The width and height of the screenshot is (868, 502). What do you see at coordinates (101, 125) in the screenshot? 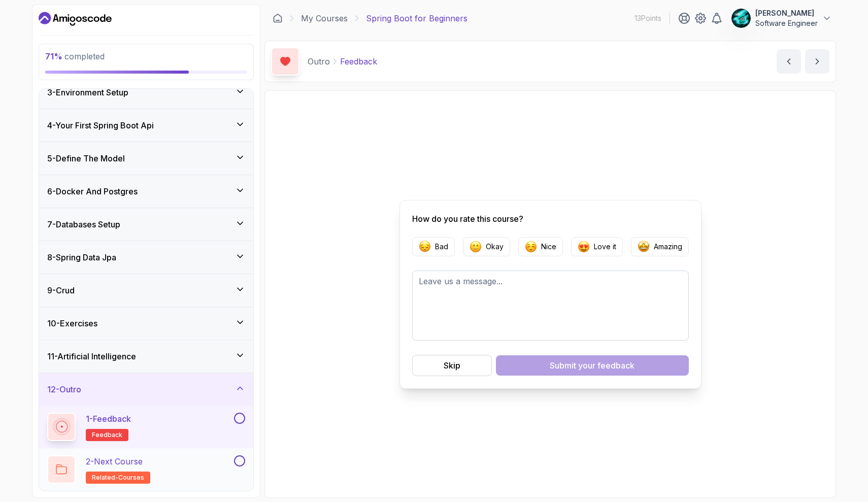
I see `h3: 4 - Your First Spring Boot Api` at bounding box center [101, 125].